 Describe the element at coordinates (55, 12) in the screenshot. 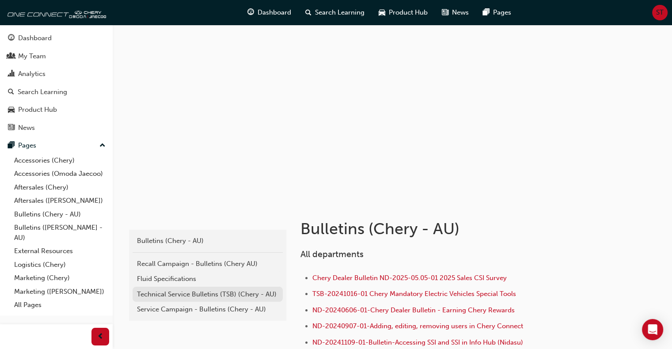

I see `img: oneconnect` at that location.